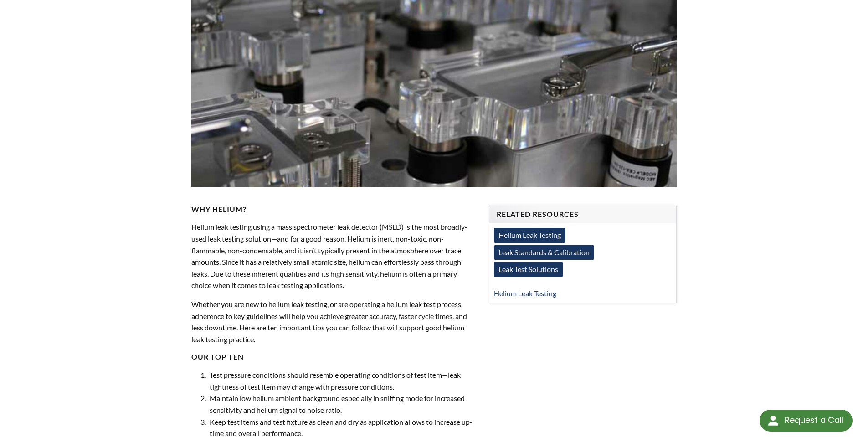 The image size is (868, 437). Describe the element at coordinates (544, 253) in the screenshot. I see `a: Leak Standards & Calibration` at that location.